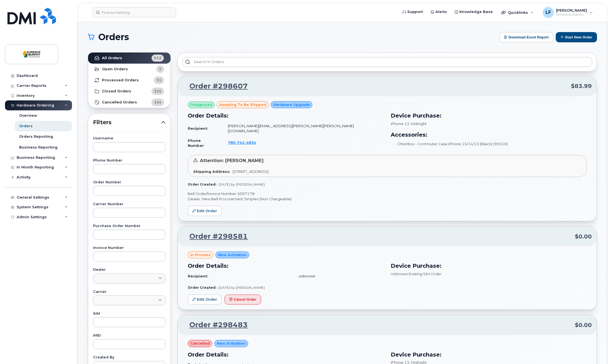 Image resolution: width=610 pixels, height=364 pixels. Describe the element at coordinates (158, 102) in the screenshot. I see `span: 154` at that location.